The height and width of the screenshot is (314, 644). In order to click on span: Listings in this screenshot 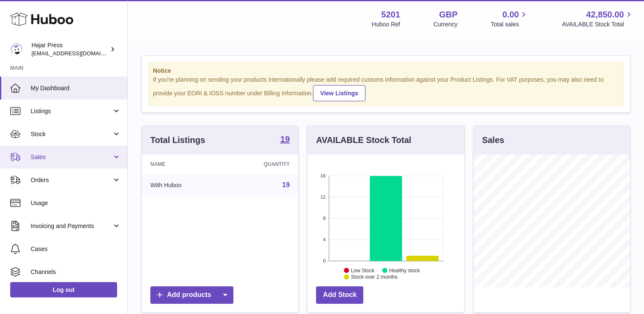, I will do `click(71, 111)`.